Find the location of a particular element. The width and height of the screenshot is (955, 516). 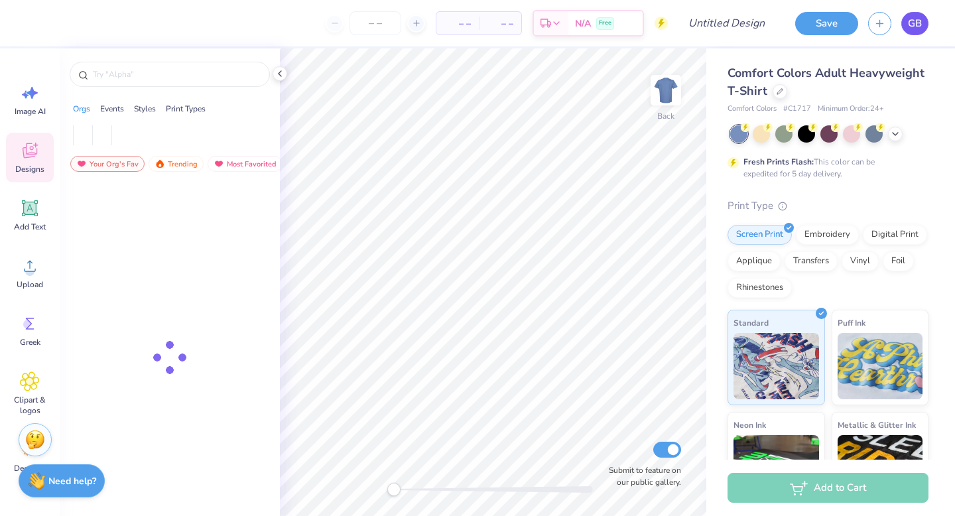

input: Untitled Design is located at coordinates (726, 23).